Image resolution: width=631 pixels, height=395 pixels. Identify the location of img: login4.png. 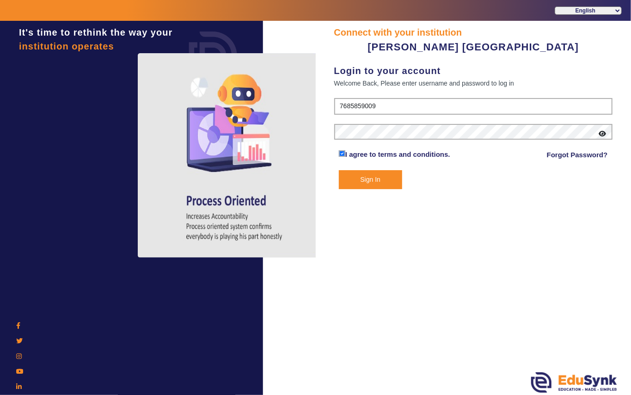
(235, 155).